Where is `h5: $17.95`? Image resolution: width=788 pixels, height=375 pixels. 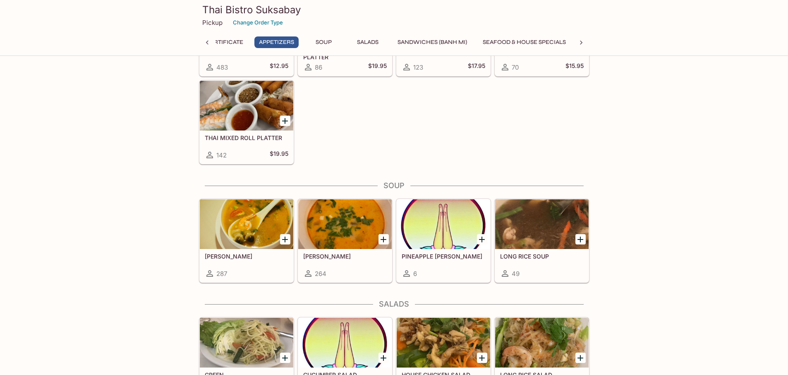
h5: $17.95 is located at coordinates (477, 67).